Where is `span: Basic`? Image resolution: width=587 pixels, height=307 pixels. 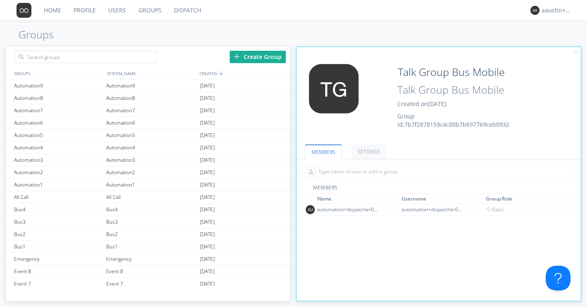
span: Basic is located at coordinates (494, 209).